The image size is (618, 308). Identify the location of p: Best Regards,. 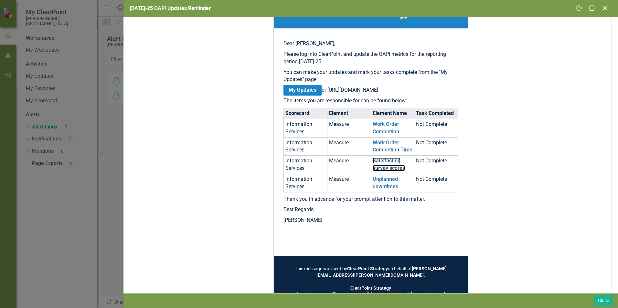
(370, 210).